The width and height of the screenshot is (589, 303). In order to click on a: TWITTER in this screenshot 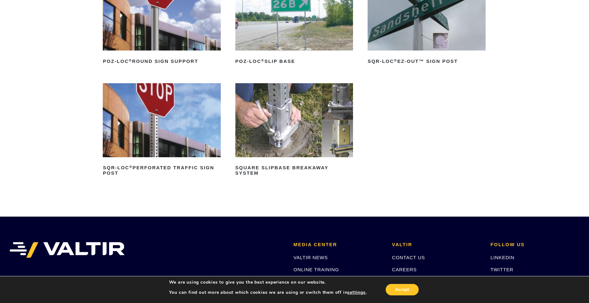, I will do `click(502, 269)`.